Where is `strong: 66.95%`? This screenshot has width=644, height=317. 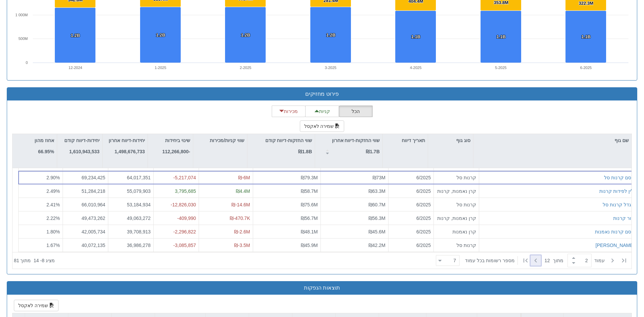 strong: 66.95% is located at coordinates (46, 152).